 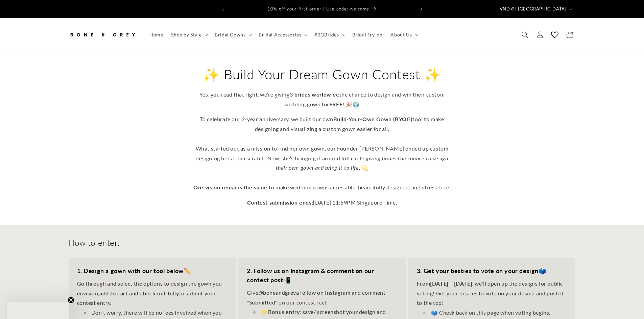 I want to click on a: Home, so click(x=156, y=35).